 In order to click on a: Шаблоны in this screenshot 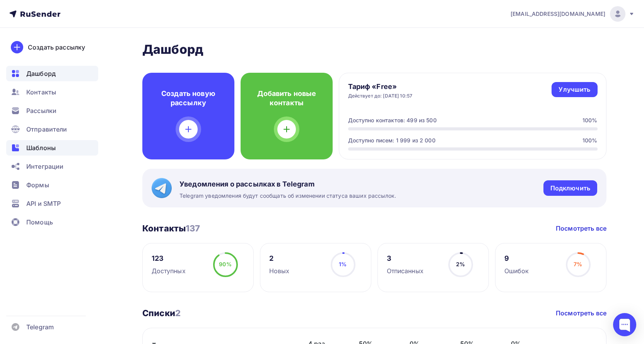, I will do `click(53, 148)`.